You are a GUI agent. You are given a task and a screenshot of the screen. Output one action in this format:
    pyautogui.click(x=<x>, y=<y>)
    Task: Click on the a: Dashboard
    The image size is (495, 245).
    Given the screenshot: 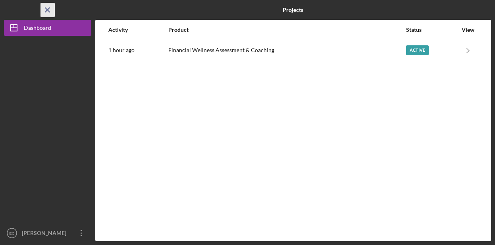 What is the action you would take?
    pyautogui.click(x=48, y=28)
    